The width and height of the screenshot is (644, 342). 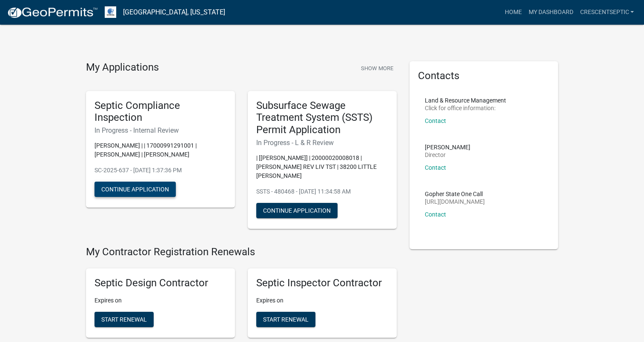 What do you see at coordinates (465, 108) in the screenshot?
I see `p: Click for office information:` at bounding box center [465, 108].